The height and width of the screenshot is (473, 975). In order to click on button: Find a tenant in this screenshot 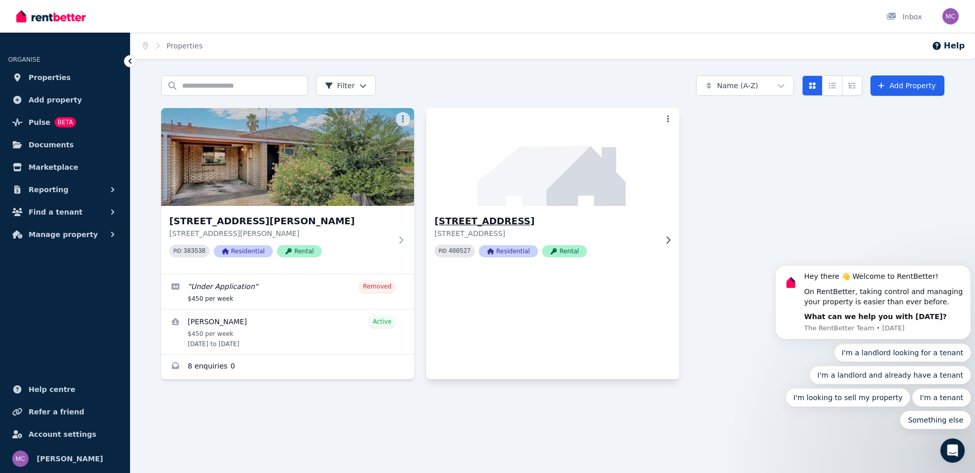, I will do `click(65, 212)`.